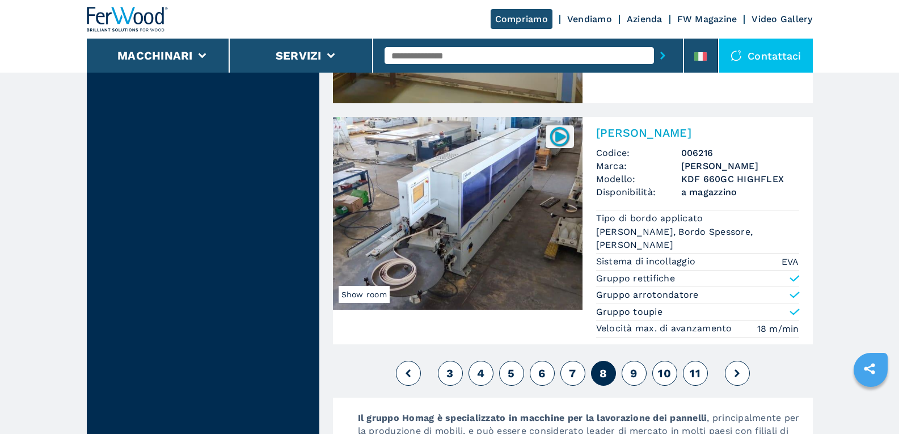 The height and width of the screenshot is (434, 899). Describe the element at coordinates (647, 261) in the screenshot. I see `p: Sistema di incollaggio` at that location.